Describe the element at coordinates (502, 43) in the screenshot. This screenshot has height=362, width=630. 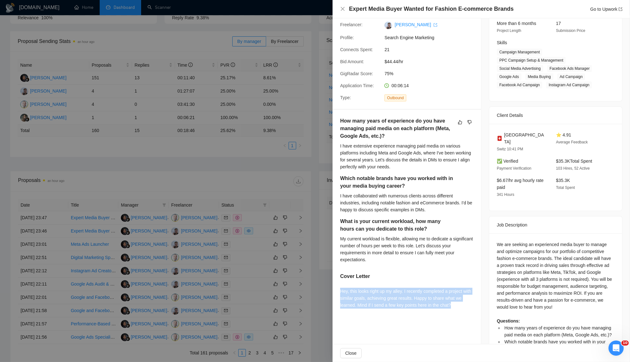
I see `span: Skills` at that location.